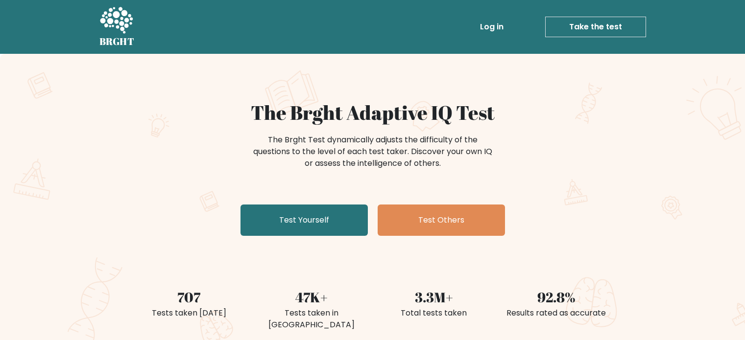 The width and height of the screenshot is (745, 340). I want to click on a: Test Others, so click(441, 220).